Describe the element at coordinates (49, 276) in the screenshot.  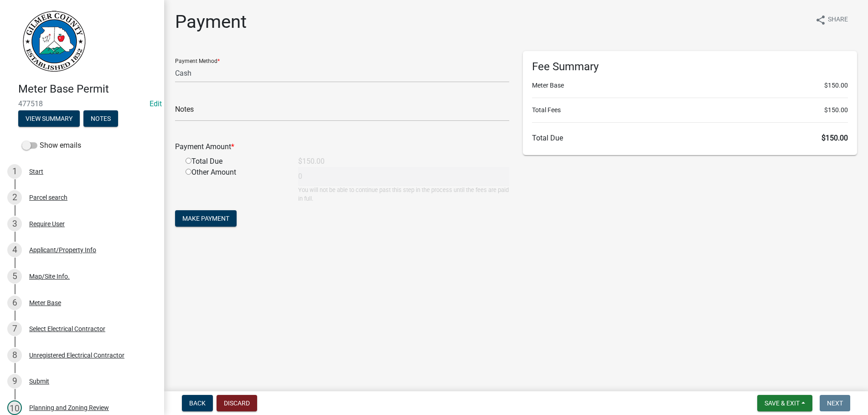
I see `div: Map/Site Info.` at that location.